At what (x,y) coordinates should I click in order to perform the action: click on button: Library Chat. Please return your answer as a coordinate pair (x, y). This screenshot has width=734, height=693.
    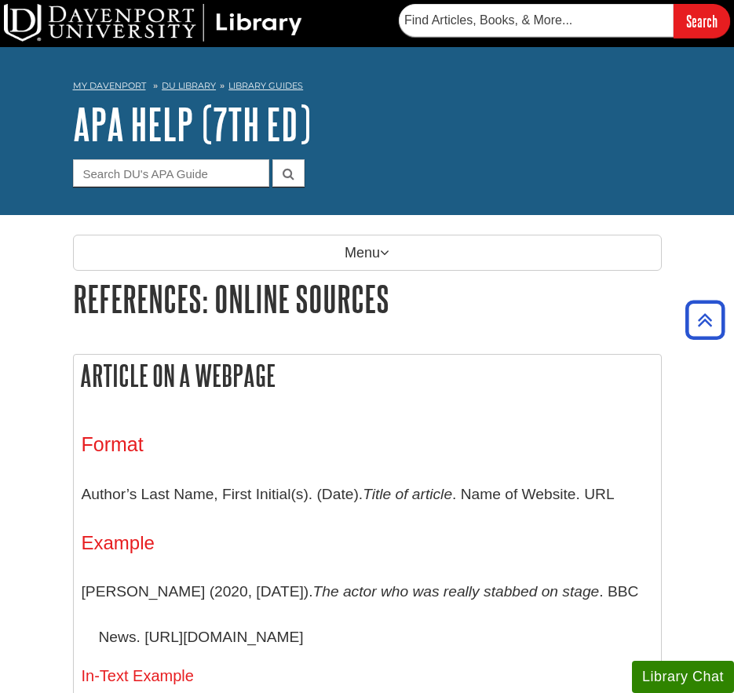
    Looking at the image, I should click on (683, 677).